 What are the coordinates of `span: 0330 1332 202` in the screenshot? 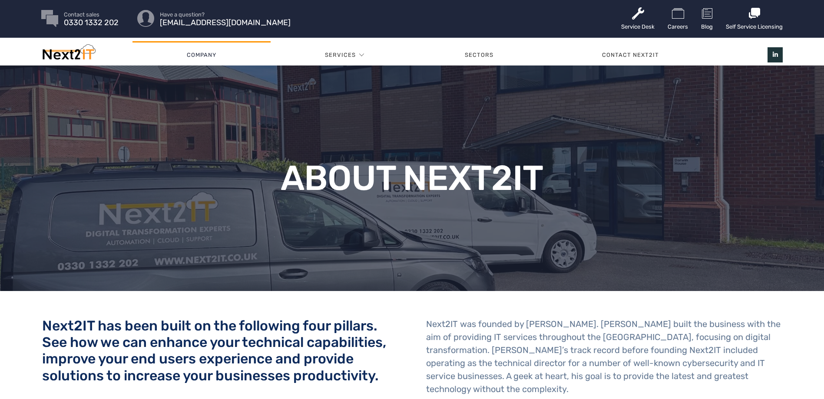 It's located at (91, 23).